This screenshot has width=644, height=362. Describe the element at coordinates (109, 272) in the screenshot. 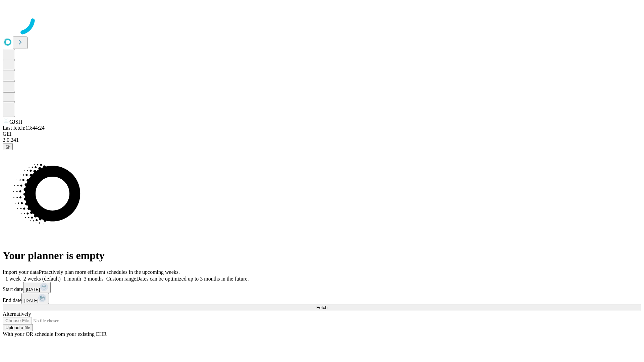

I see `span: Proactively plan more efficient schedules in the upcoming weeks.` at that location.